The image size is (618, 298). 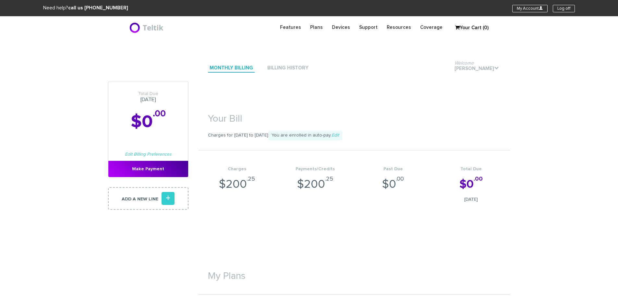 What do you see at coordinates (148, 122) in the screenshot?
I see `h2: $0` at bounding box center [148, 122].